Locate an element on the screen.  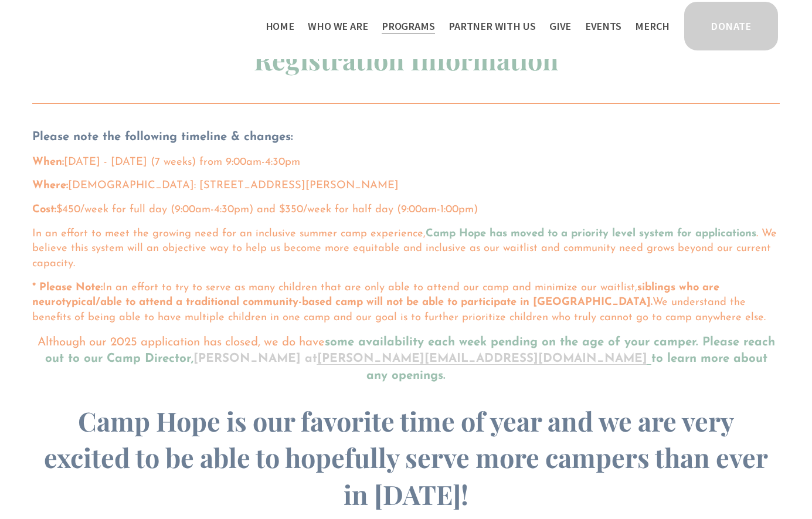
a: Give is located at coordinates (560, 26).